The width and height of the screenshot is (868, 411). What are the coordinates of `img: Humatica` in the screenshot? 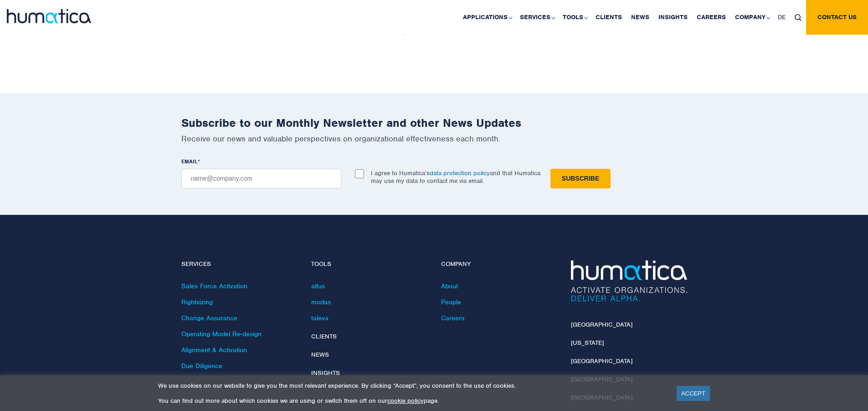 It's located at (628, 281).